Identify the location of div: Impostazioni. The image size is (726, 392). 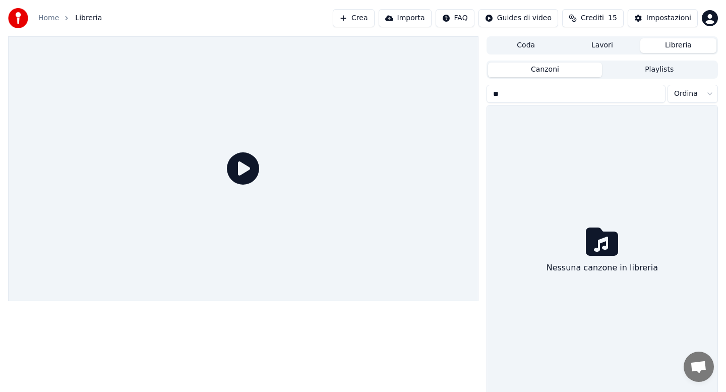
(669, 18).